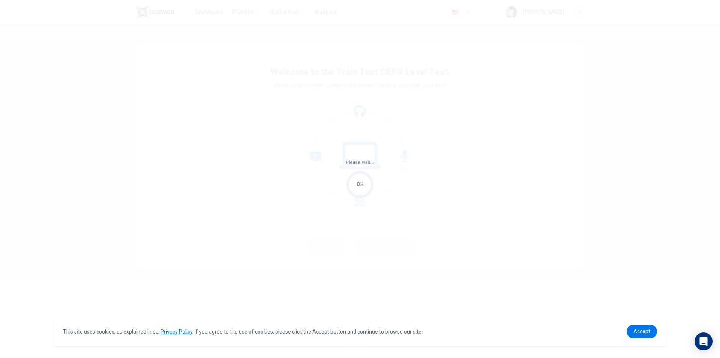  I want to click on span: This site uses cookies, as explained in our . If you agree to the use of cookies, please click th..., so click(243, 332).